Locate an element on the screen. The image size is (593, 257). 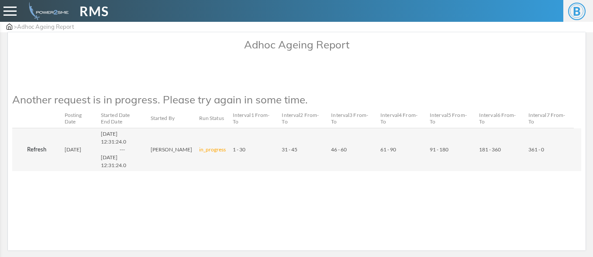
span: in_progress is located at coordinates (212, 149).